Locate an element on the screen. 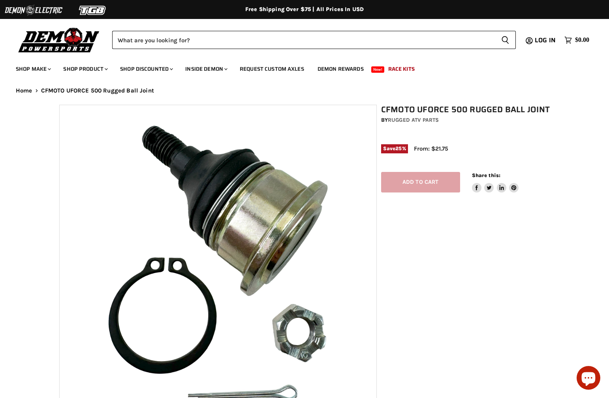 Image resolution: width=609 pixels, height=398 pixels. img: TGB Logo 2 is located at coordinates (93, 10).